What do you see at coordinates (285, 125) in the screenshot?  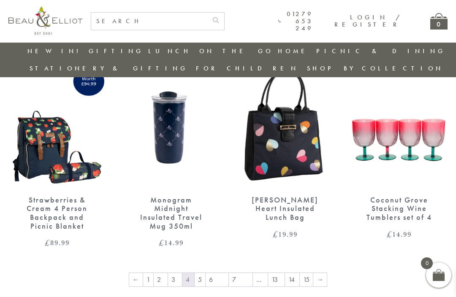 I see `img: Emily Heart Insulated Lunch Bag` at bounding box center [285, 125].